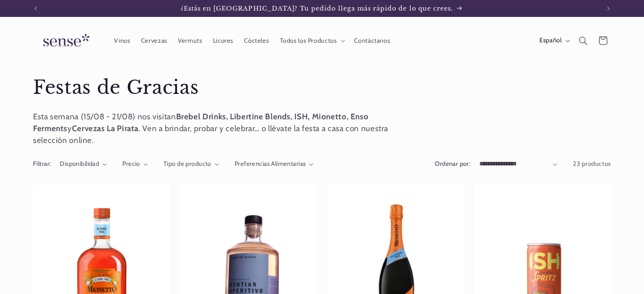  I want to click on a: Licores, so click(223, 40).